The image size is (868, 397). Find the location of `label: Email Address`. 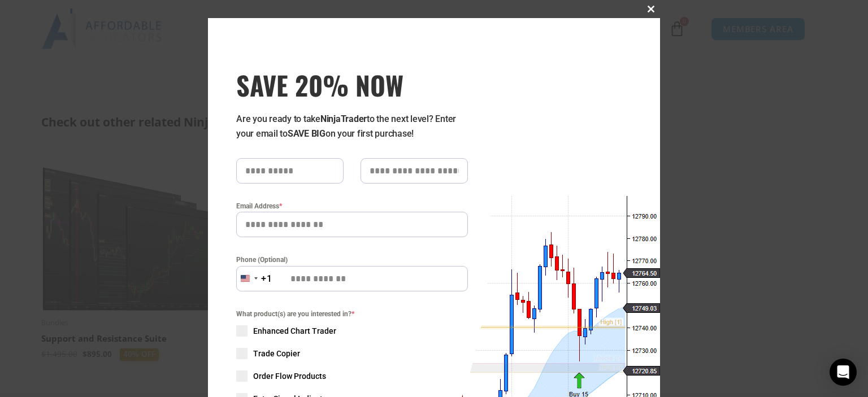

label: Email Address is located at coordinates (352, 206).